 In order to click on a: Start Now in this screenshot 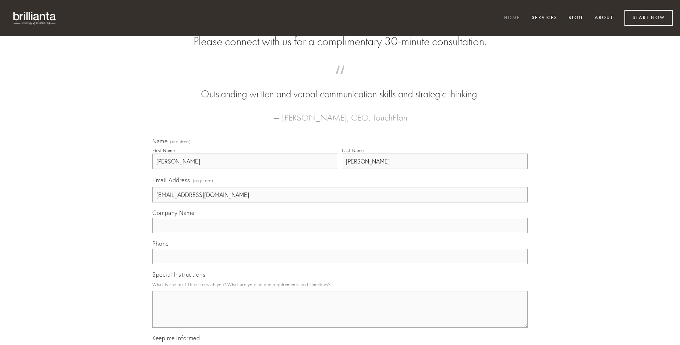, I will do `click(648, 18)`.